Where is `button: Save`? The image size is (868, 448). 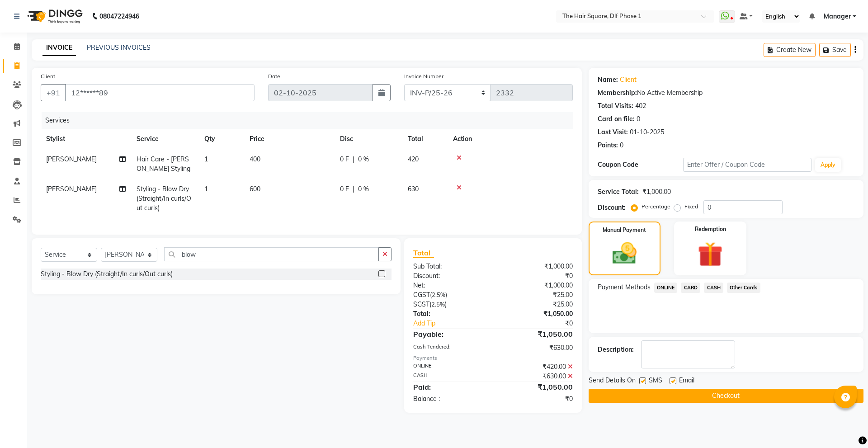 button: Save is located at coordinates (835, 50).